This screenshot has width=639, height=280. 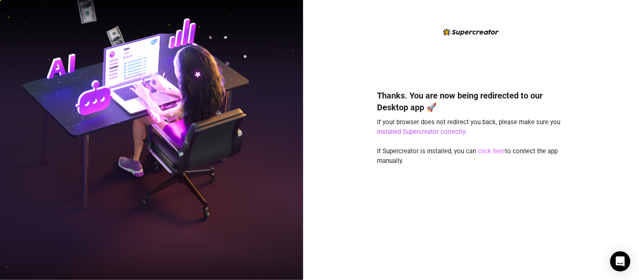 I want to click on h4: Thanks. You are now being redirected to our Desktop app 🚀, so click(x=472, y=102).